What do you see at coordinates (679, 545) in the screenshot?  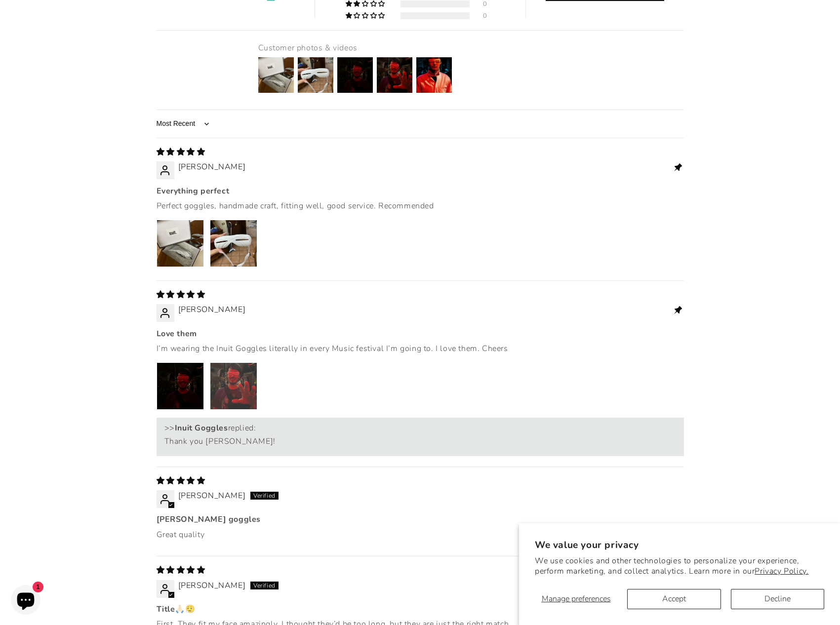 I see `h2: We value your privacy` at bounding box center [679, 545].